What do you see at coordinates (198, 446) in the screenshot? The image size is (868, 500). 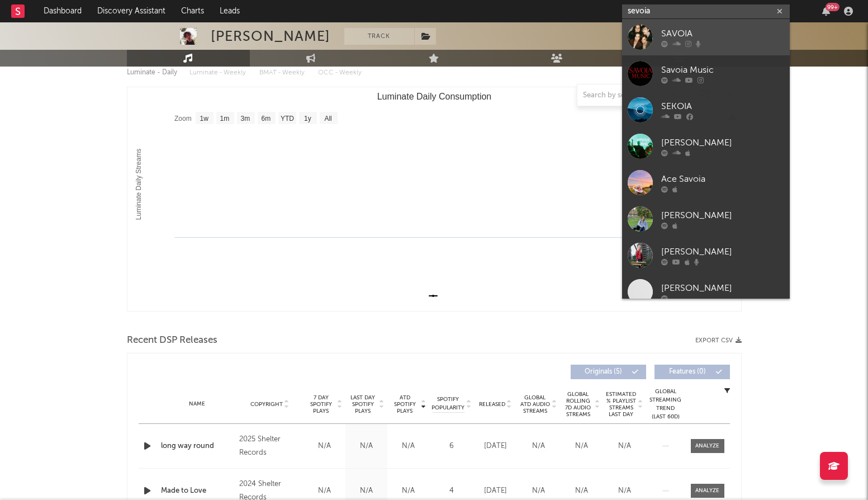 I see `div: long way round` at bounding box center [198, 446].